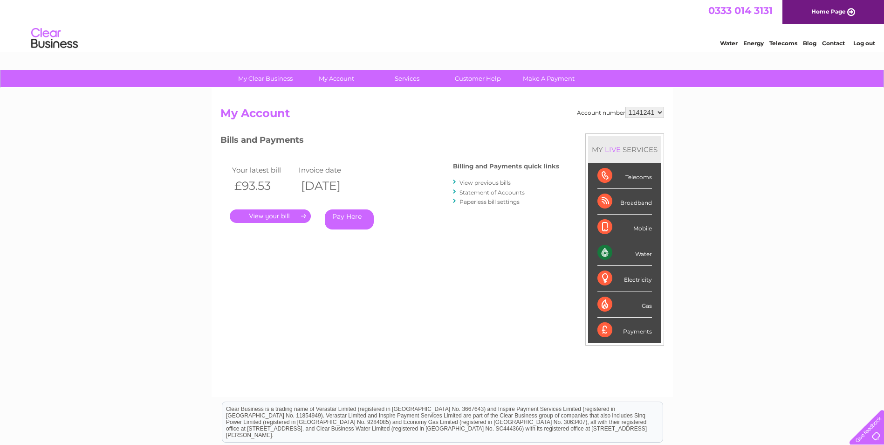  I want to click on div: Electricity, so click(624, 278).